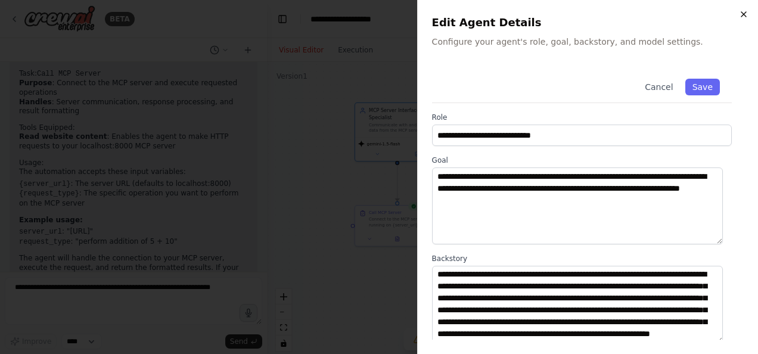 This screenshot has height=354, width=758. I want to click on p: Configure your agent's role, goal, backstory, and model settings., so click(588, 42).